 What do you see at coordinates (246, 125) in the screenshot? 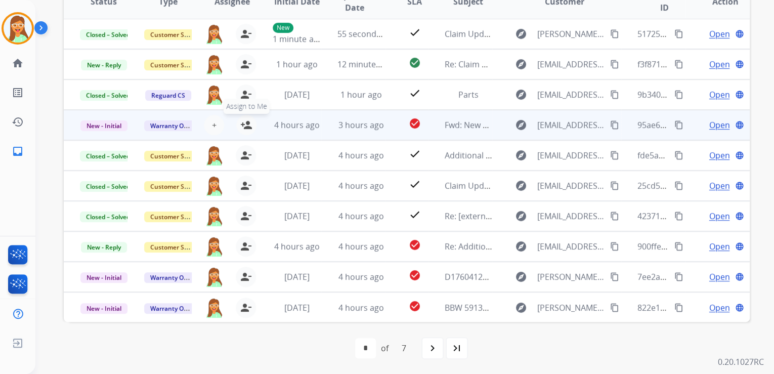
I see `mat-icon: person_add` at bounding box center [246, 125].